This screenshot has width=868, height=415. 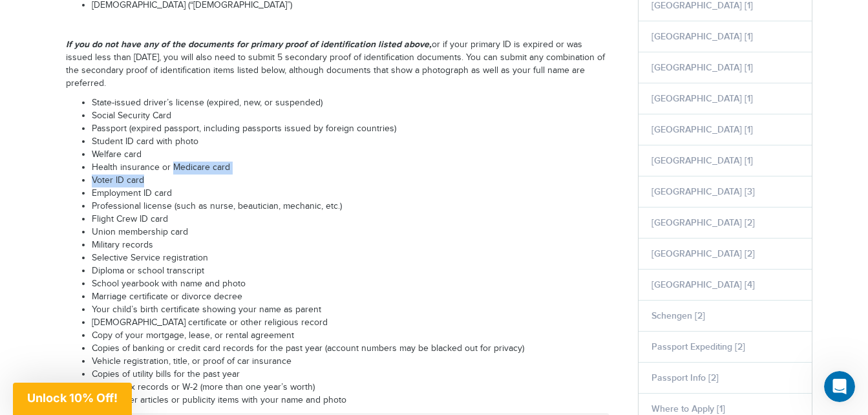 What do you see at coordinates (351, 259) in the screenshot?
I see `li: Selective Service registration` at bounding box center [351, 259].